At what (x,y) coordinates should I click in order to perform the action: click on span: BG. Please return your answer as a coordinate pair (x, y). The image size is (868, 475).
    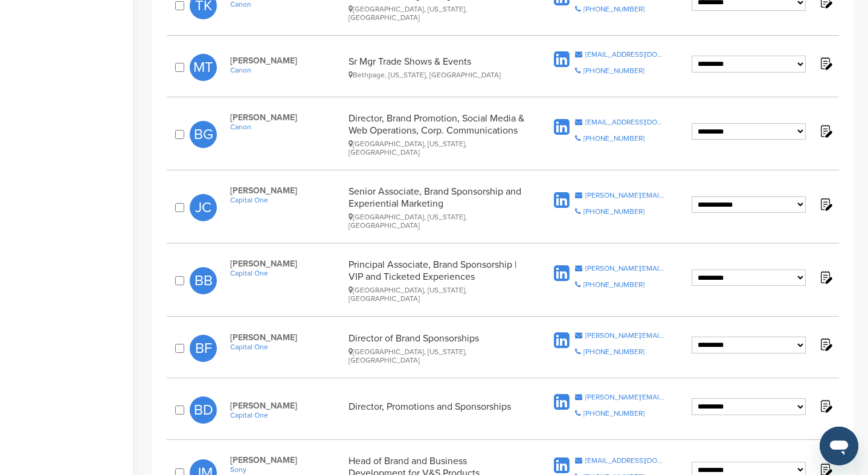
    Looking at the image, I should click on (203, 134).